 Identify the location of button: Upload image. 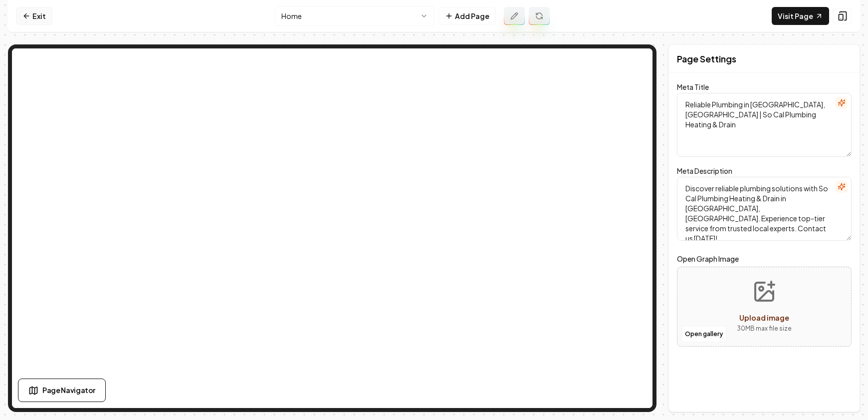
(764, 307).